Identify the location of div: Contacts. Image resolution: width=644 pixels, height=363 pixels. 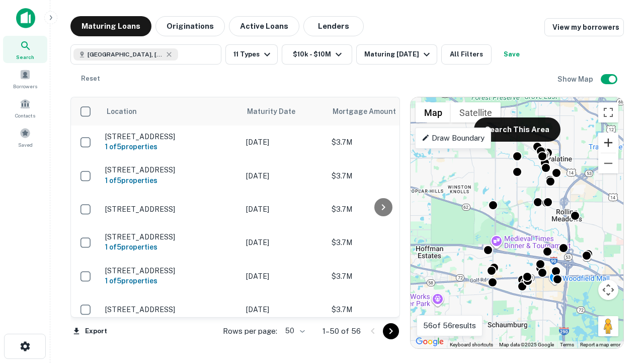
(25, 108).